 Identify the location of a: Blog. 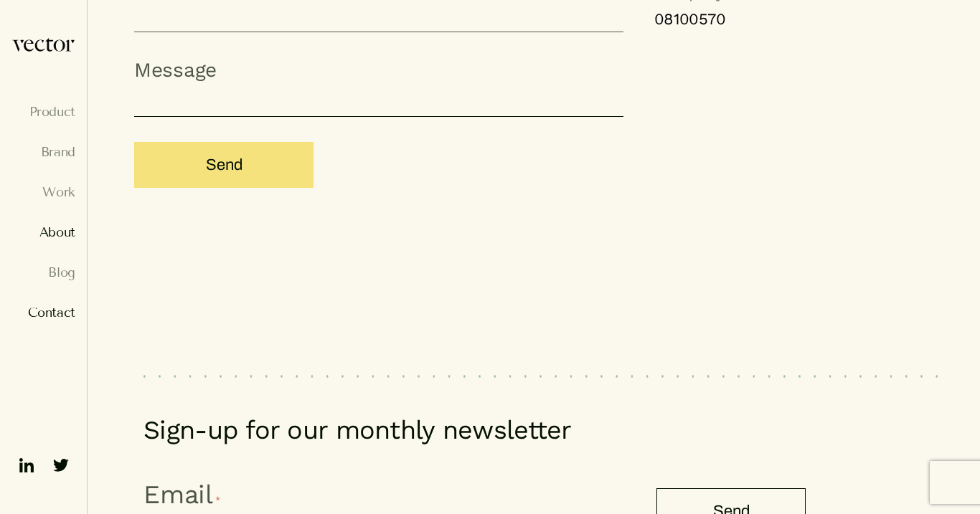
(43, 272).